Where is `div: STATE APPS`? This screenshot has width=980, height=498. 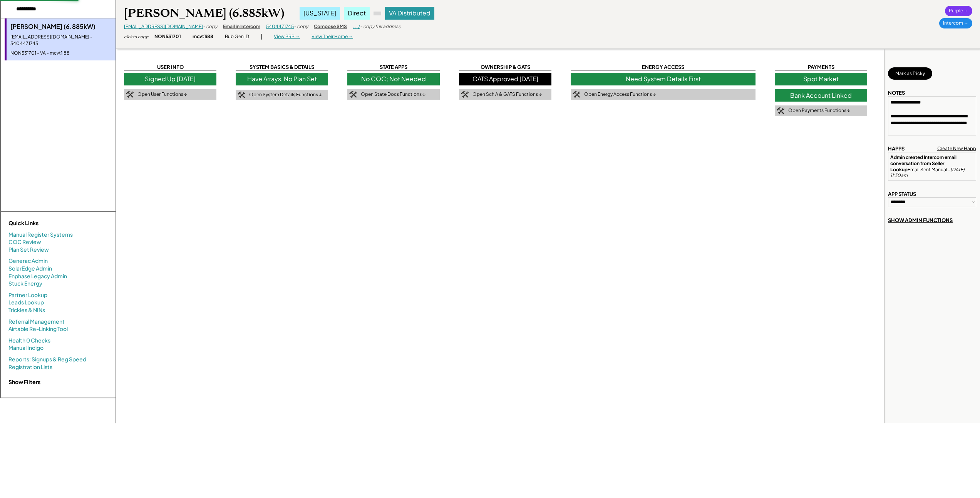
div: STATE APPS is located at coordinates (394, 67).